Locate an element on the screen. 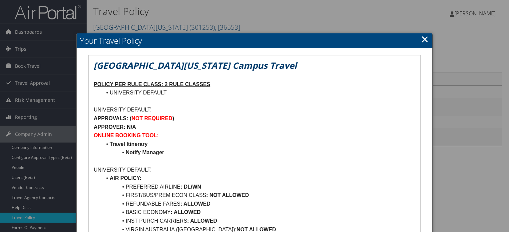 The width and height of the screenshot is (509, 232). strong: : NOT ALLOWED is located at coordinates (228, 195).